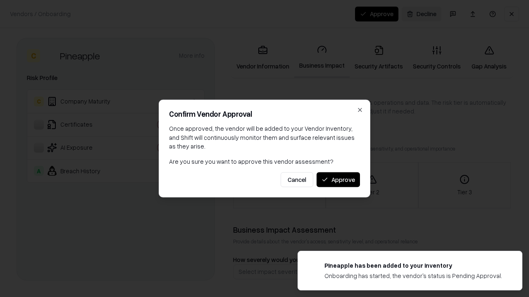  What do you see at coordinates (264, 114) in the screenshot?
I see `h2: Confirm Vendor Approval` at bounding box center [264, 114].